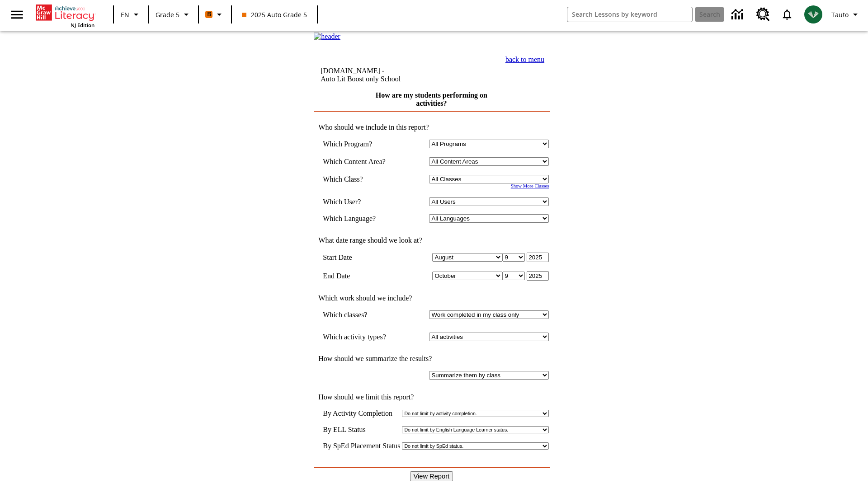 The image size is (868, 488). Describe the element at coordinates (167, 14) in the screenshot. I see `span: Grade 5` at that location.